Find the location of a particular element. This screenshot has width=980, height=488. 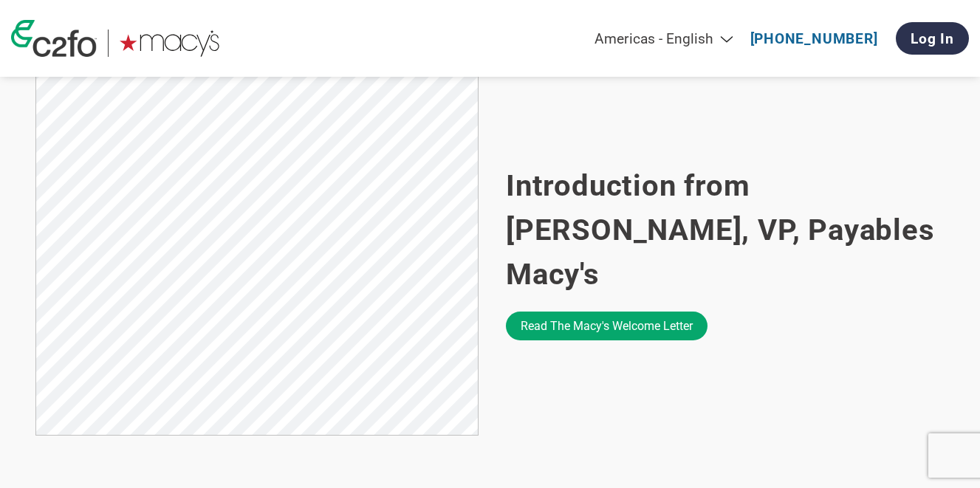

img: c2fo logo is located at coordinates (54, 39).